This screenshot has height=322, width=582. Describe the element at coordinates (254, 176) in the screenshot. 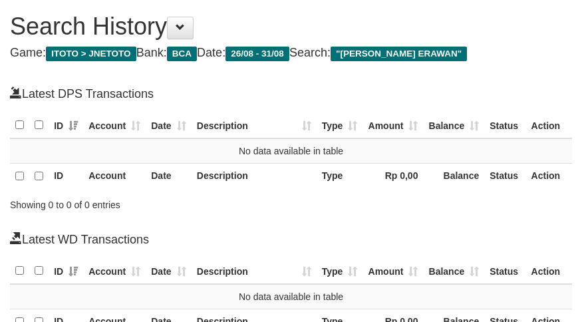

I see `th: Description` at that location.